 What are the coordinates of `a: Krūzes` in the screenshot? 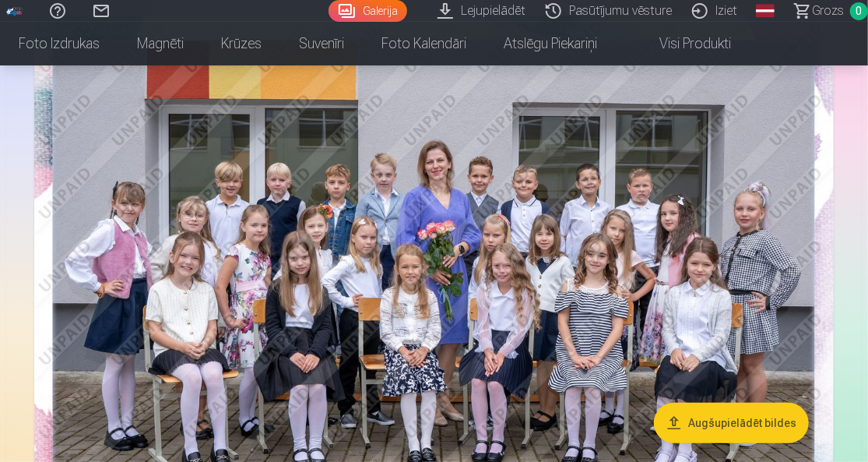 It's located at (241, 43).